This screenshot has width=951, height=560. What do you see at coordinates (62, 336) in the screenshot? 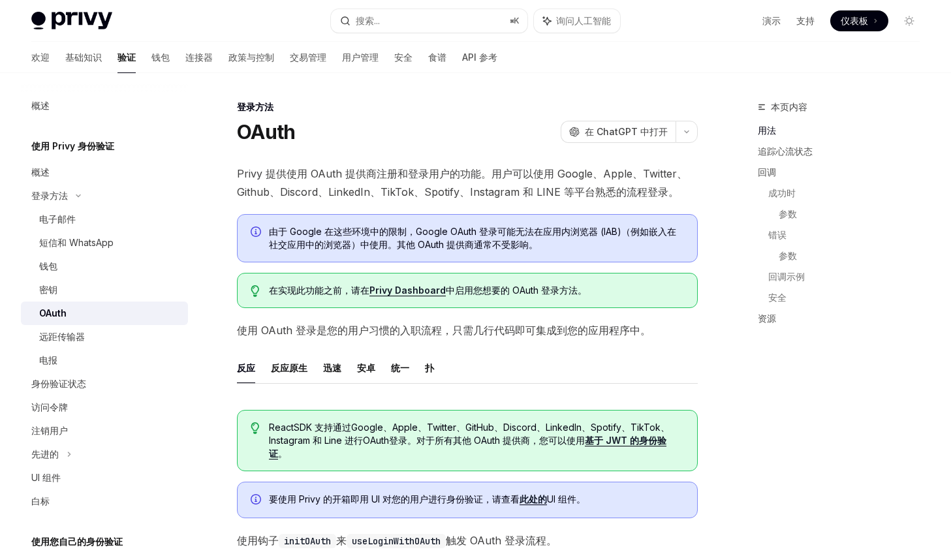
I see `font: 远距传输器` at bounding box center [62, 336].